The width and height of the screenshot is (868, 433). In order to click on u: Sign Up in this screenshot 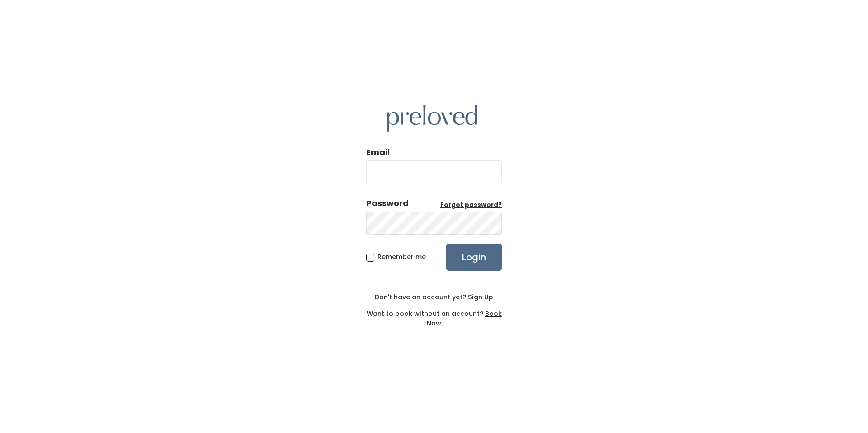, I will do `click(481, 297)`.